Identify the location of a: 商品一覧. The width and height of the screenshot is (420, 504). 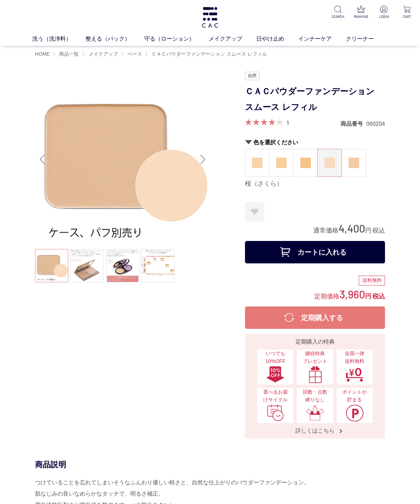
(68, 54).